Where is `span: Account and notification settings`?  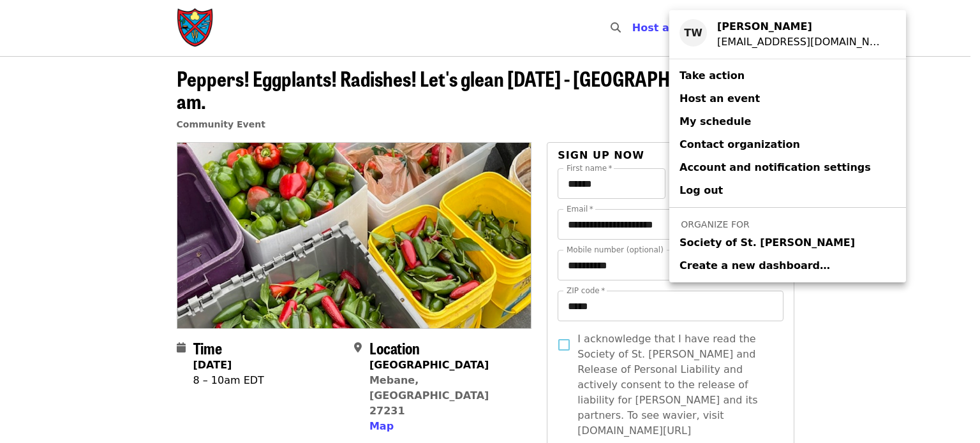 span: Account and notification settings is located at coordinates (775, 167).